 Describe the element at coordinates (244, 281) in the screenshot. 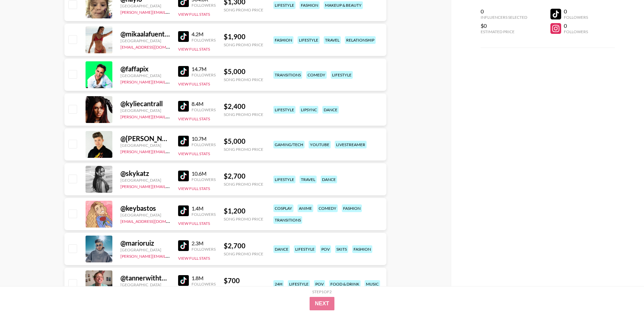

I see `div: $ 700` at that location.